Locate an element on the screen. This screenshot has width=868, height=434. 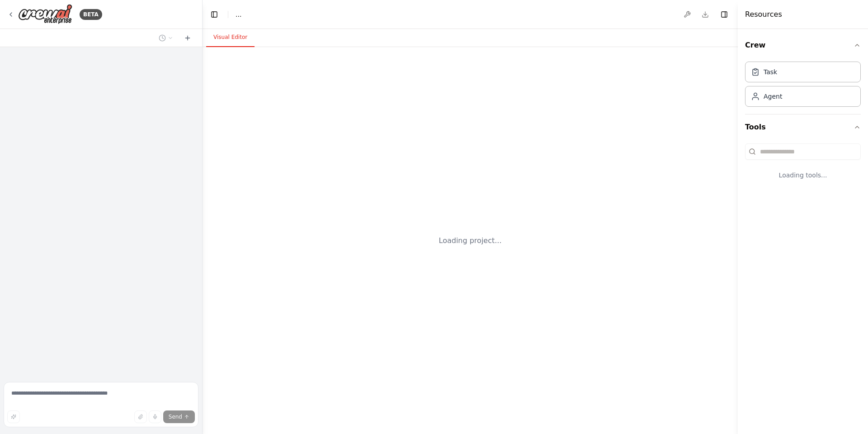
div: Crew is located at coordinates (803, 86).